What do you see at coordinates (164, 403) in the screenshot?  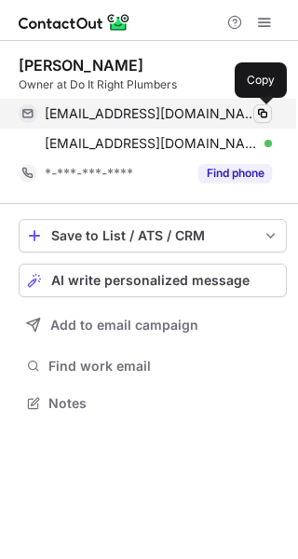 I see `span: Notes` at bounding box center [164, 403].